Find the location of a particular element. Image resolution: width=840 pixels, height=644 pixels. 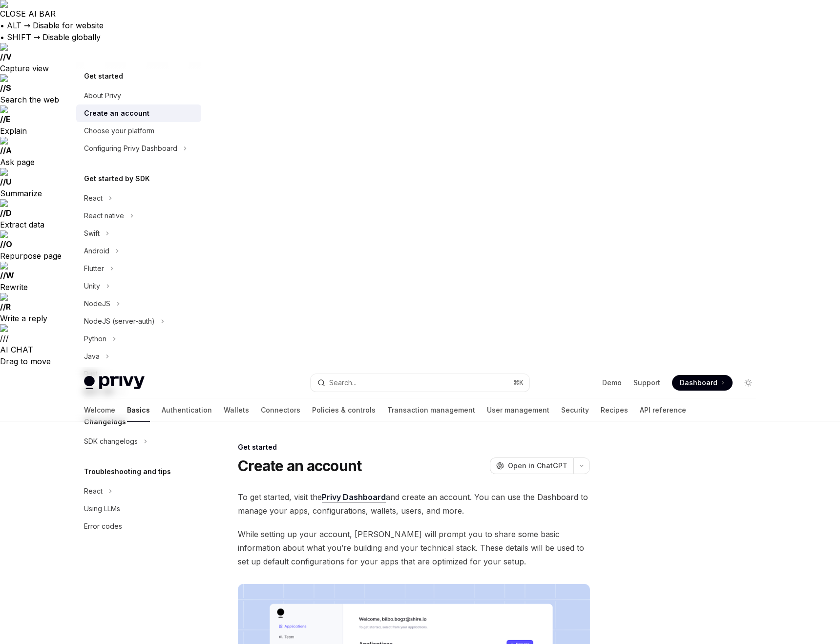

h5: Troubleshooting and tips is located at coordinates (128, 472).